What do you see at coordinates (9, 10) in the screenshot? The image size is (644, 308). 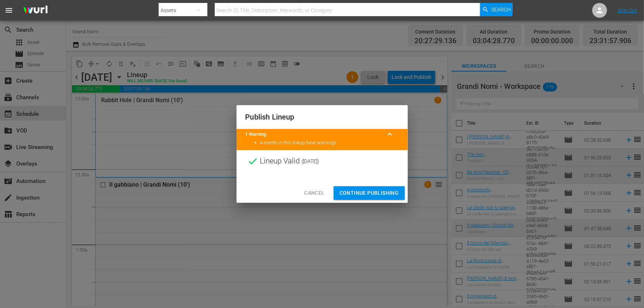 I see `span: menu` at bounding box center [9, 10].